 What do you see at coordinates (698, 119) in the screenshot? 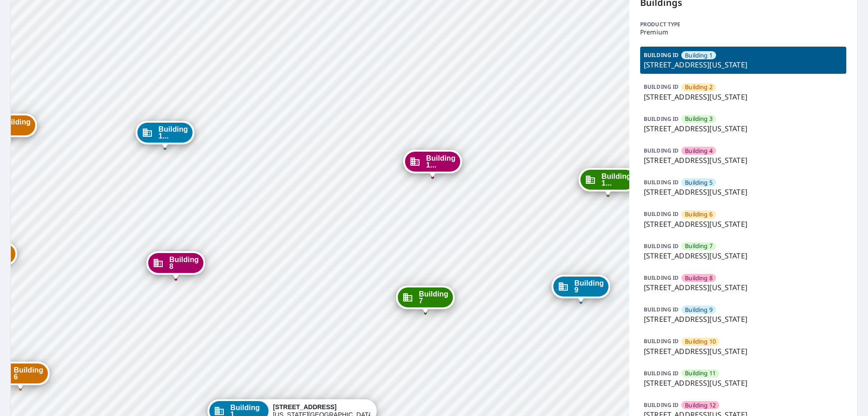
I see `span: Building 3` at bounding box center [698, 119].